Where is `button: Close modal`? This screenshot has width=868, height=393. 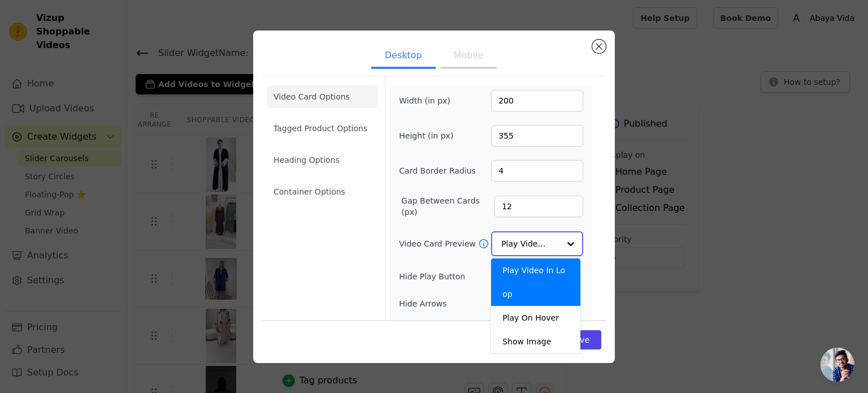
button: Close modal is located at coordinates (598, 47).